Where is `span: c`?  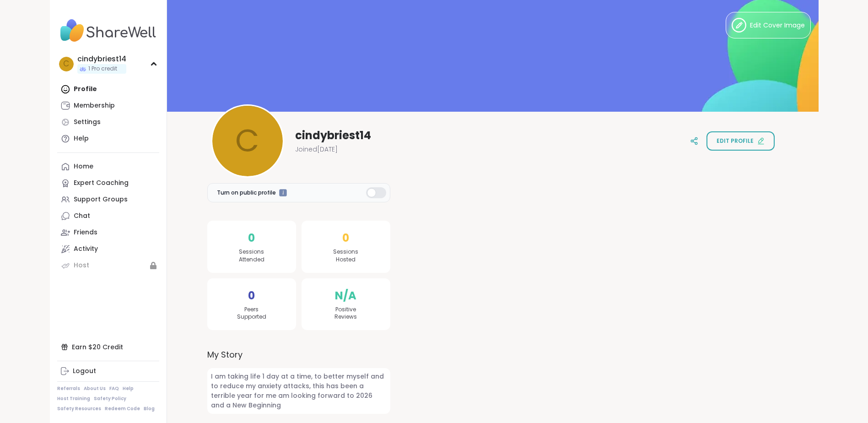
span: c is located at coordinates (66, 64).